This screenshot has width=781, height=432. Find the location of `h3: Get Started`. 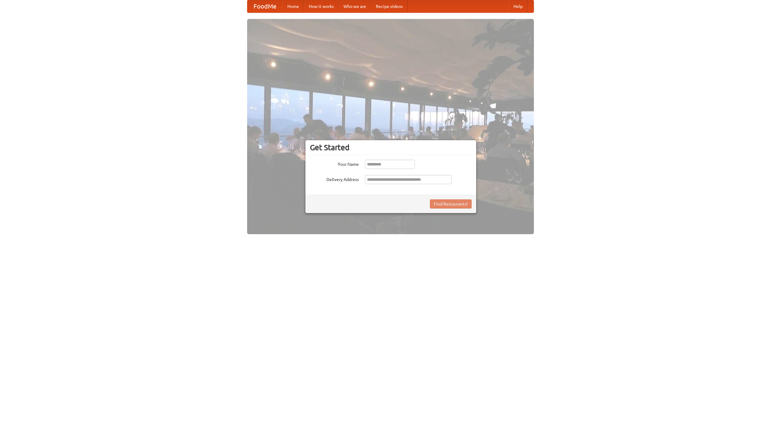

h3: Get Started is located at coordinates (391, 147).